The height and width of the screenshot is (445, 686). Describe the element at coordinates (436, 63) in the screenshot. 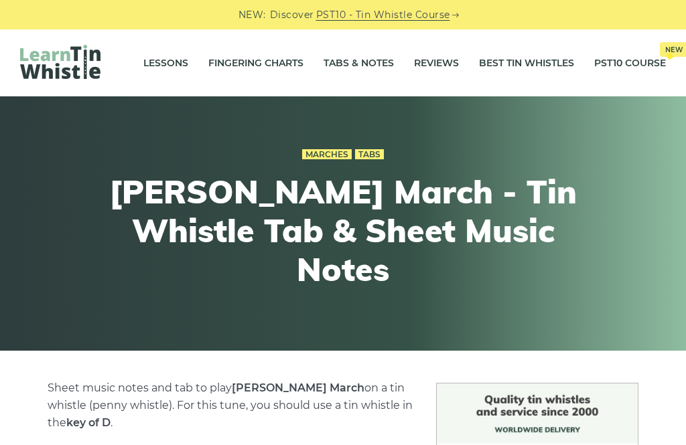

I see `a: Reviews` at that location.